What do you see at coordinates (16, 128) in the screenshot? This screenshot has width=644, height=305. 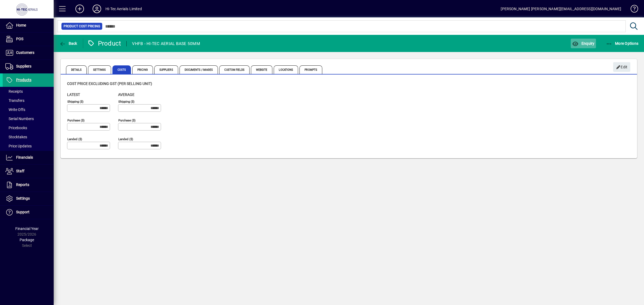 I see `span: Pricebooks` at bounding box center [16, 128].